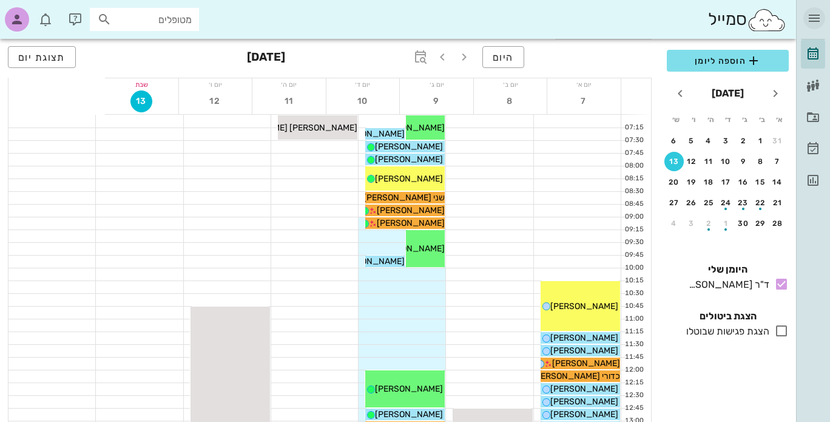 Image resolution: width=830 pixels, height=422 pixels. Describe the element at coordinates (743, 223) in the screenshot. I see `button: 30` at that location.